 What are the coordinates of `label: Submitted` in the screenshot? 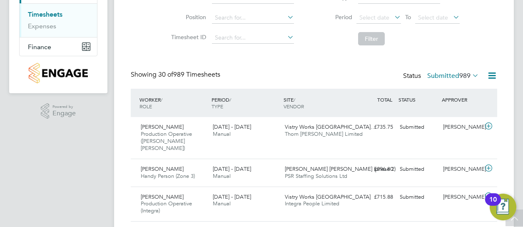 It's located at (453, 76).